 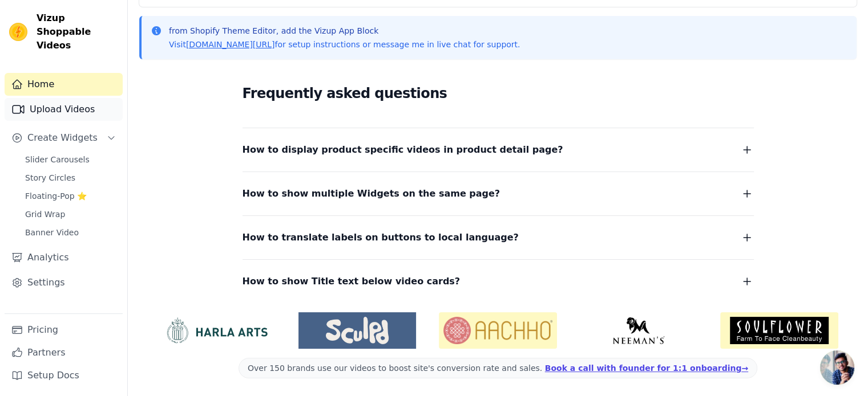 What do you see at coordinates (639, 330) in the screenshot?
I see `img: Neeman's` at bounding box center [639, 330].